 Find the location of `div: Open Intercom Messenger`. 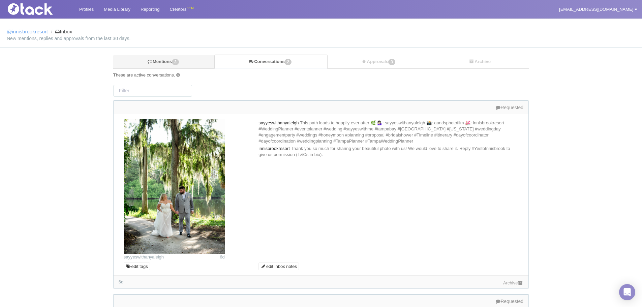

div: Open Intercom Messenger is located at coordinates (627, 292).